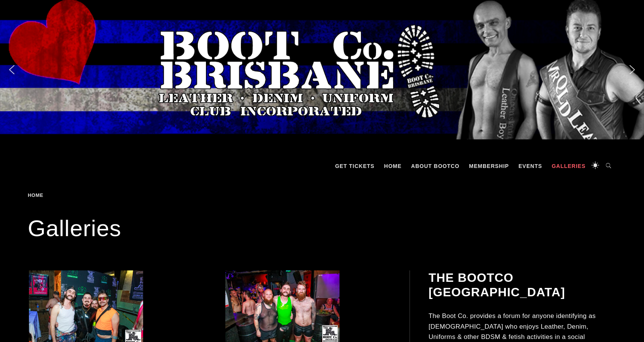 This screenshot has width=644, height=342. Describe the element at coordinates (489, 166) in the screenshot. I see `a: Membership` at that location.